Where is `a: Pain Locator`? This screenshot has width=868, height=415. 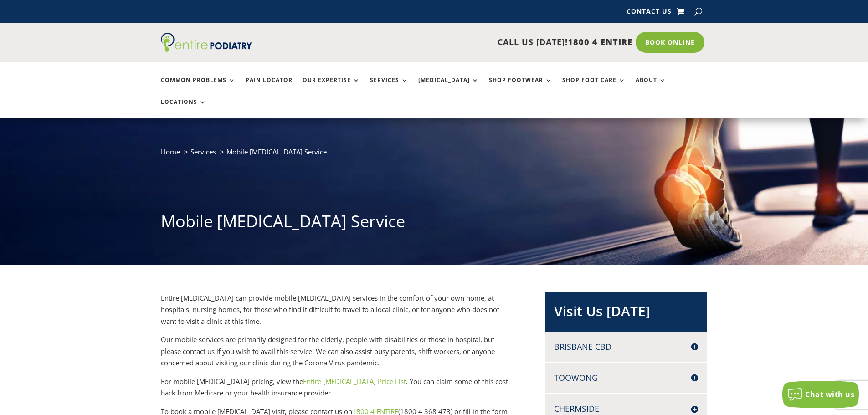
a: Pain Locator is located at coordinates (269, 86).